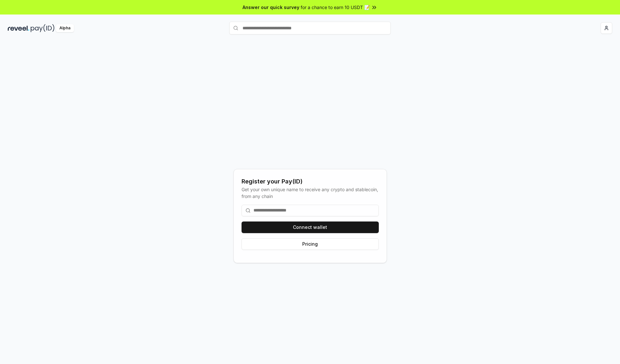 This screenshot has width=620, height=364. Describe the element at coordinates (43, 28) in the screenshot. I see `img: pay_id` at that location.